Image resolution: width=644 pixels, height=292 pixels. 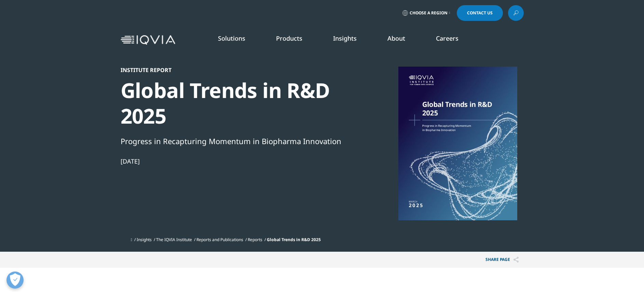 I want to click on button: Open Preferences, so click(x=15, y=280).